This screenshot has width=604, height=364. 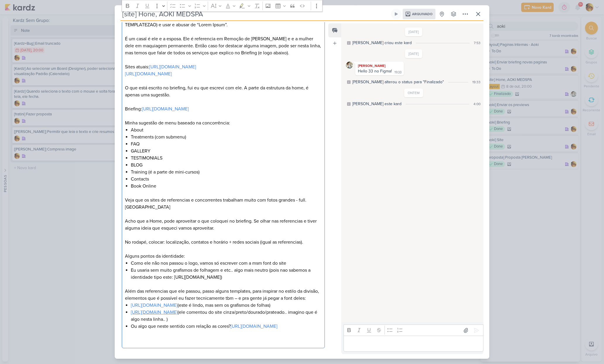 What do you see at coordinates (226, 326) in the screenshot?
I see `li: Ou algo que neste sentido com relação as cores?` at bounding box center [226, 326].